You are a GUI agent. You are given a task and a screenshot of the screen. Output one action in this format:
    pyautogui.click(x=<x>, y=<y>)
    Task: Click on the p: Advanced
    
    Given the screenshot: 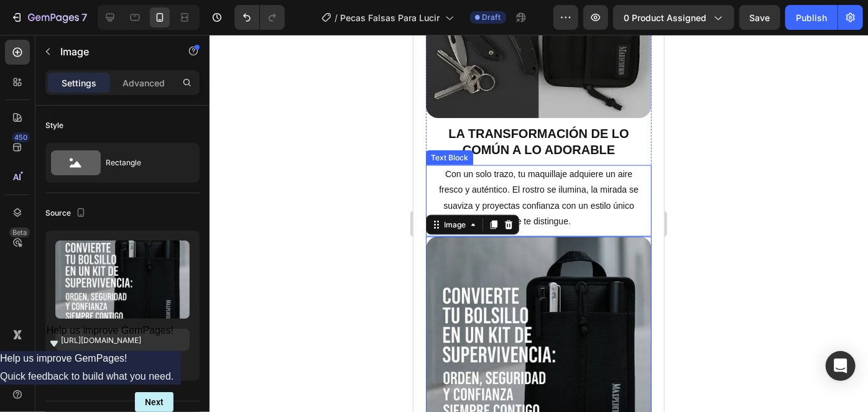 What is the action you would take?
    pyautogui.click(x=144, y=82)
    